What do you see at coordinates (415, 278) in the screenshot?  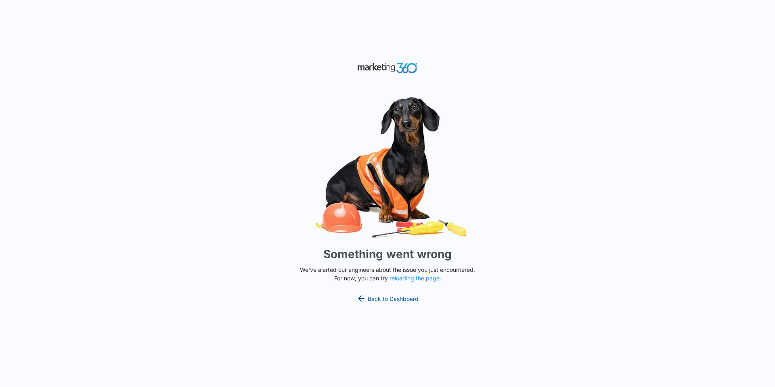 I see `button: reloading the page` at bounding box center [415, 278].